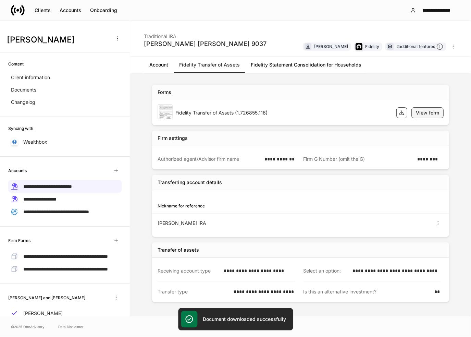 The width and height of the screenshot is (471, 337). What do you see at coordinates (23, 102) in the screenshot?
I see `p: Changelog` at bounding box center [23, 102].